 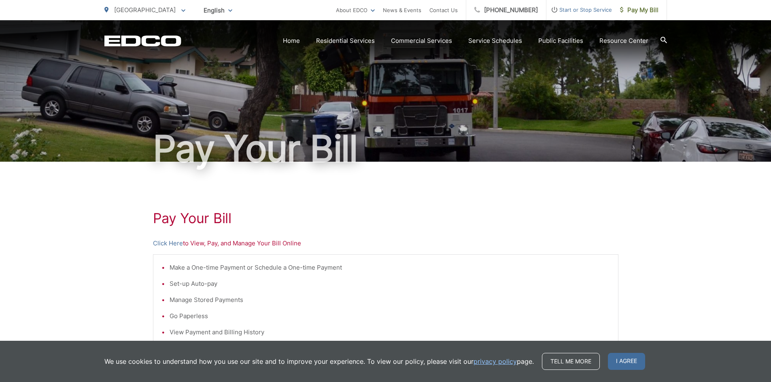 What do you see at coordinates (319, 362) in the screenshot?
I see `p: We use cookies to understand how you use our site and to improve your experience. To view our pol...` at bounding box center [319, 362].